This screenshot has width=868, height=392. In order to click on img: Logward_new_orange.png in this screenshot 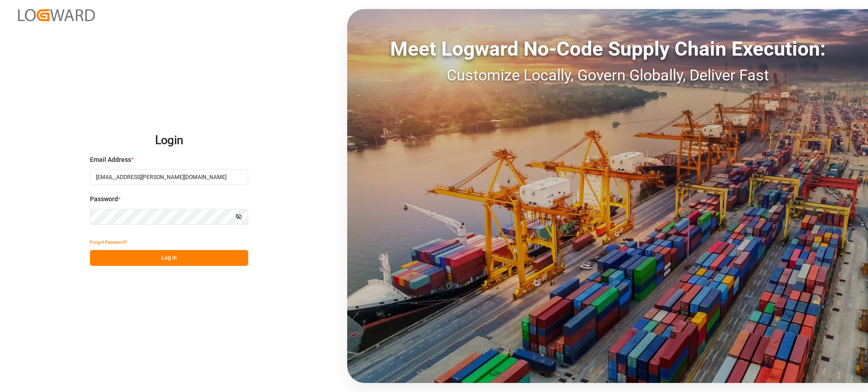, I will do `click(56, 15)`.